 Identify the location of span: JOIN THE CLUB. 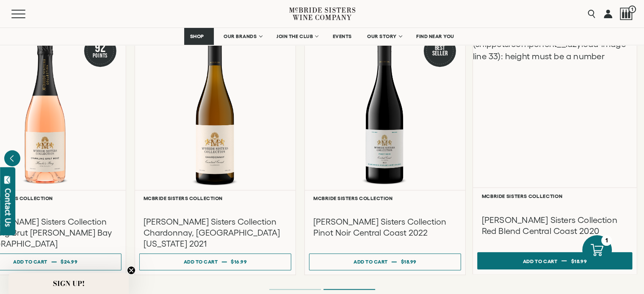
(295, 36).